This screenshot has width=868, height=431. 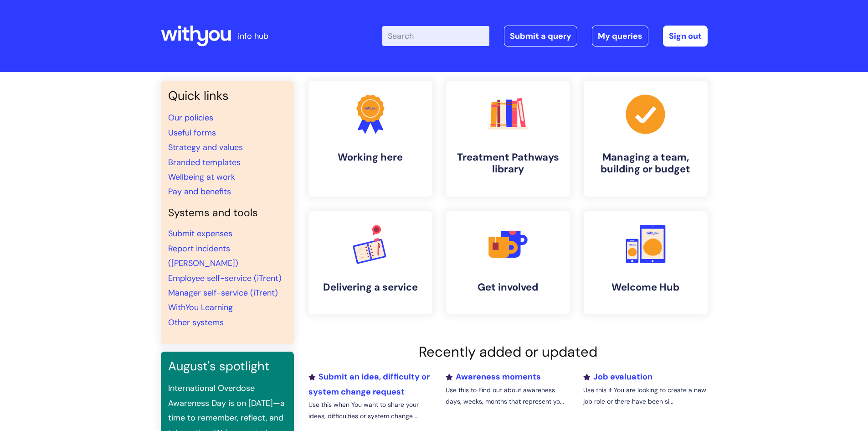 I want to click on p: Use this to Find out about awareness days, weeks, months that represent yo..., so click(x=507, y=396).